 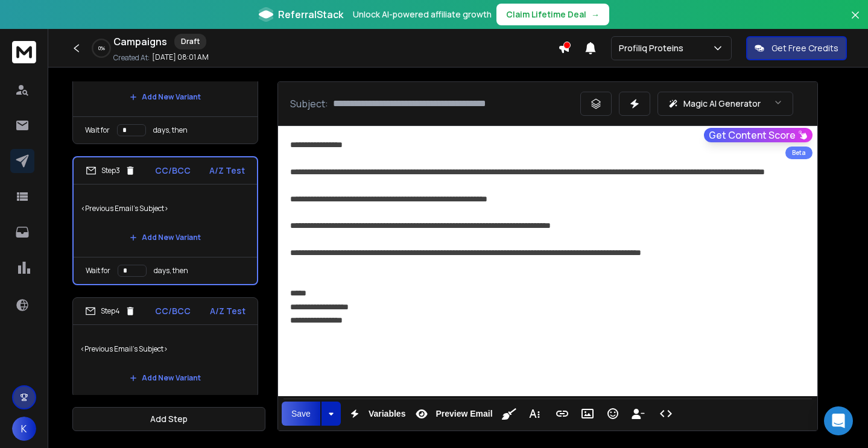 I want to click on p: Get Free Credits, so click(x=805, y=48).